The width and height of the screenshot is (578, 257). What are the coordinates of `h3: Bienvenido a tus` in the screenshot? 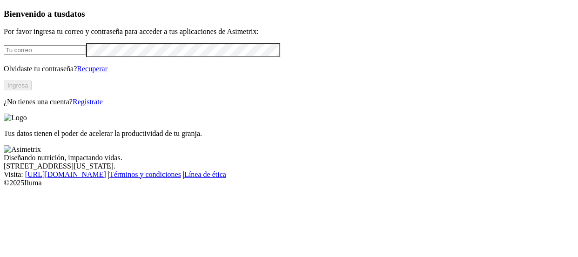 It's located at (289, 14).